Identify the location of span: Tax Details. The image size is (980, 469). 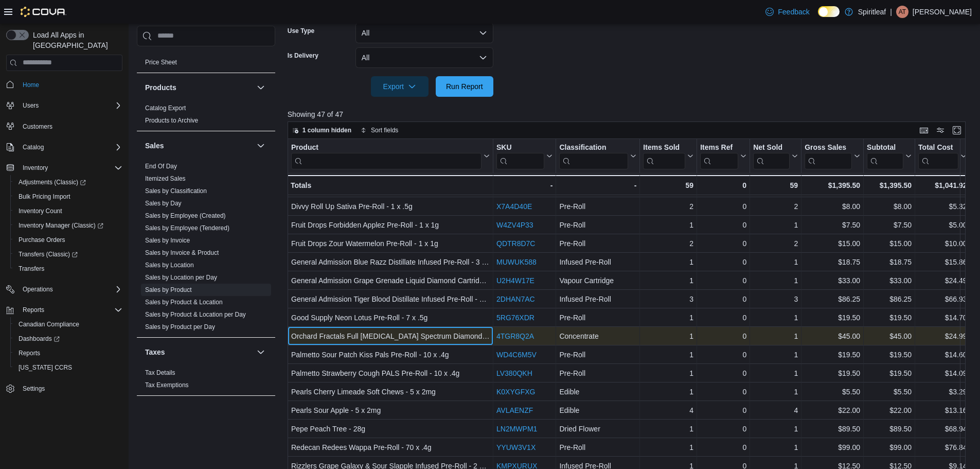
(160, 373).